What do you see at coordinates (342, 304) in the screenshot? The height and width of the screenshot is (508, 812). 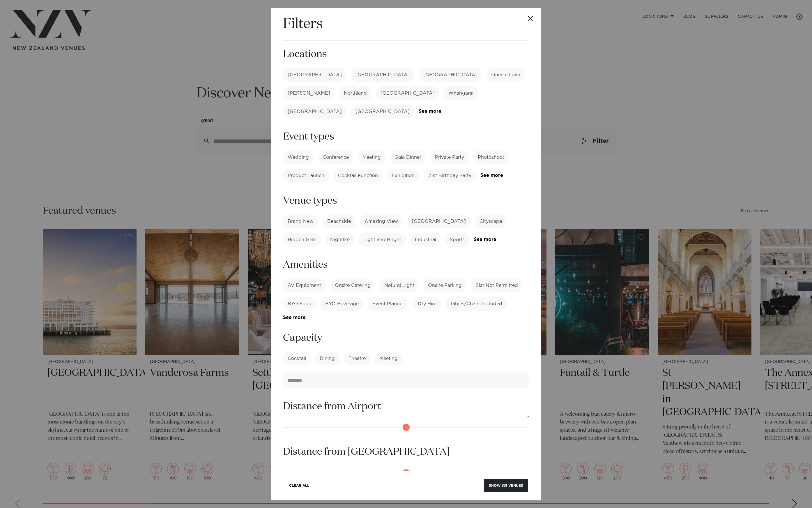 I see `label: BYO Beverage` at bounding box center [342, 304].